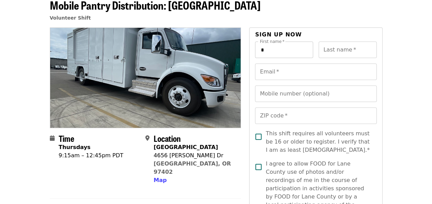 This screenshot has height=204, width=432. What do you see at coordinates (319, 142) in the screenshot?
I see `span: This shift requires all volunteers must be 16 or older to register. I verify that I am as least [...` at bounding box center [319, 142].